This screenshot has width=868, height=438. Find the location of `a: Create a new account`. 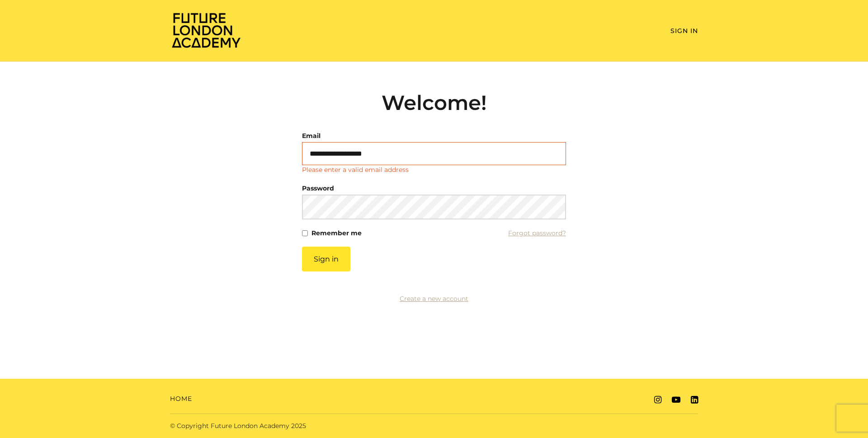

a: Create a new account is located at coordinates (434, 298).